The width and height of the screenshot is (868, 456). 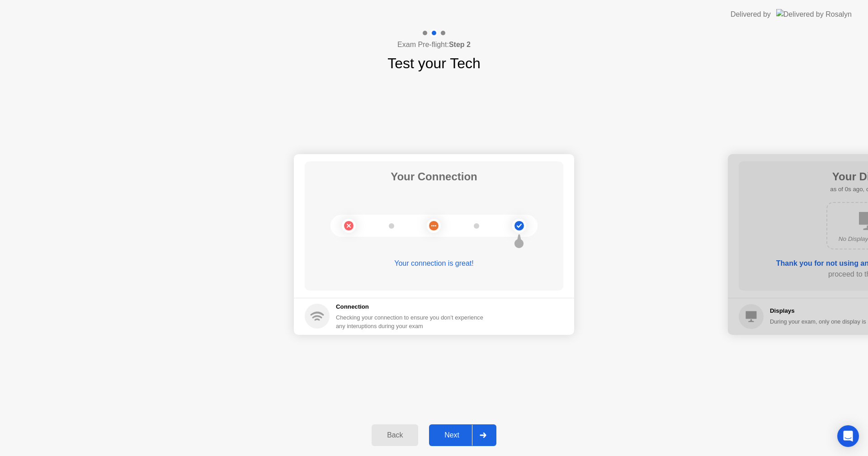 I want to click on button: Back, so click(x=395, y=435).